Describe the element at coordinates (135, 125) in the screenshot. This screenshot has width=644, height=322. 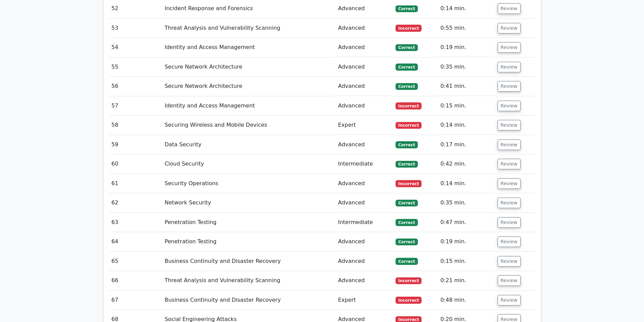
I see `td: 58` at that location.